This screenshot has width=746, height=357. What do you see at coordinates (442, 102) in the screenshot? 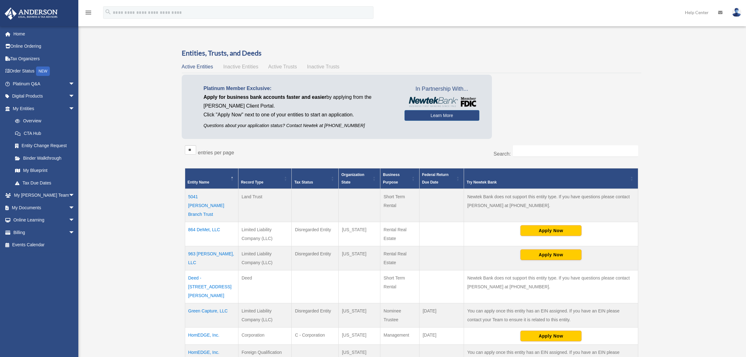
I see `img: NewtekBankLogoSM.png` at bounding box center [442, 102].